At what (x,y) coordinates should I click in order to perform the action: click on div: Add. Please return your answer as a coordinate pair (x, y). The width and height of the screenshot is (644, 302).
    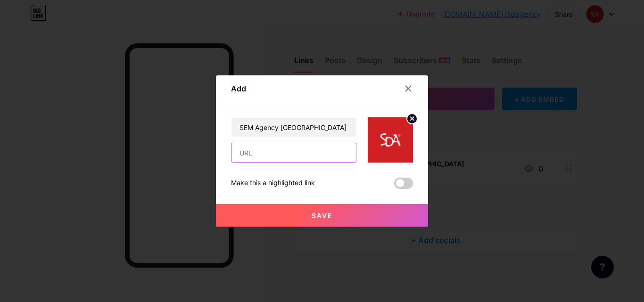
    Looking at the image, I should click on (238, 88).